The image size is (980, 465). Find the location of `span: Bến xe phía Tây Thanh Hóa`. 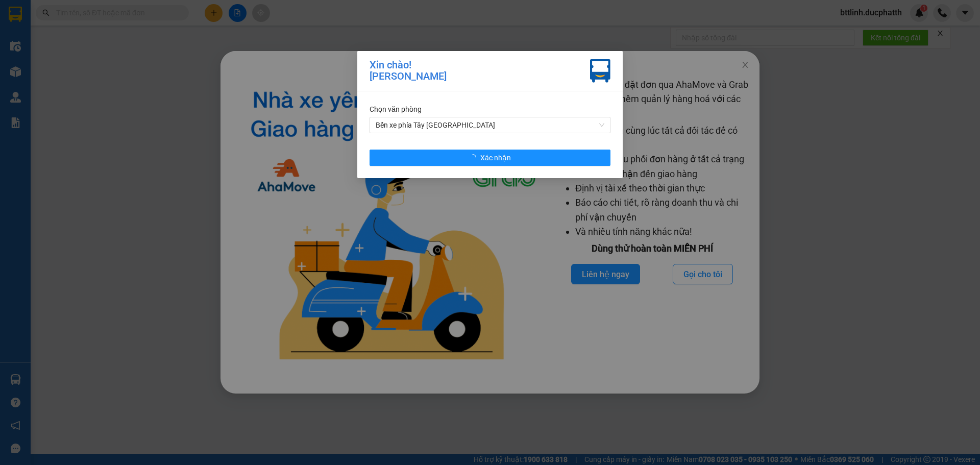

span: Bến xe phía Tây Thanh Hóa is located at coordinates (490, 125).